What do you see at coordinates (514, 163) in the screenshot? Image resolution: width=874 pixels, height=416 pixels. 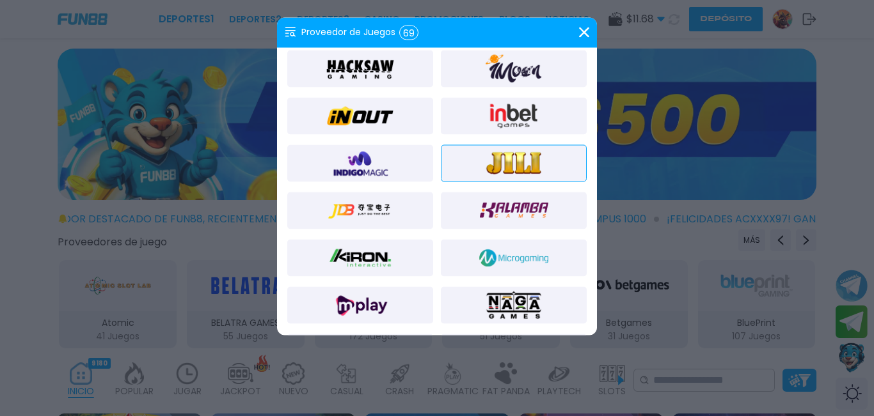 I see `img: JiLi` at bounding box center [514, 163].